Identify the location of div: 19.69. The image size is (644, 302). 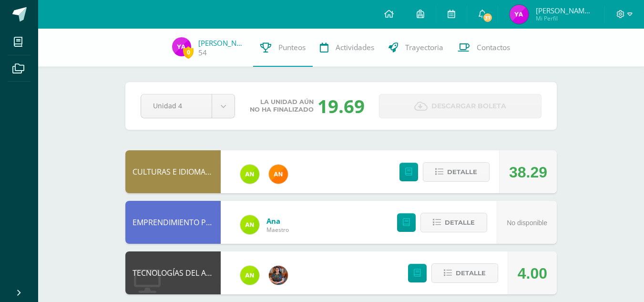
(341, 106).